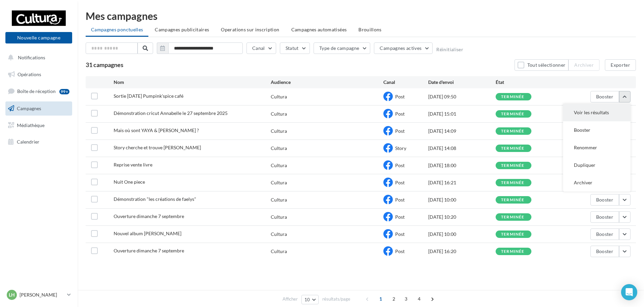 Image resolution: width=644 pixels, height=307 pixels. I want to click on span: Brouillons, so click(370, 29).